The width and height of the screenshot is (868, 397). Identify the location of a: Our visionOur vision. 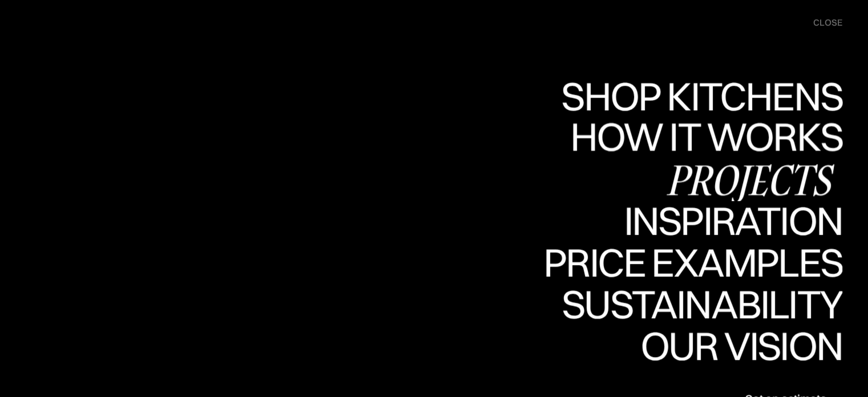
(736, 346).